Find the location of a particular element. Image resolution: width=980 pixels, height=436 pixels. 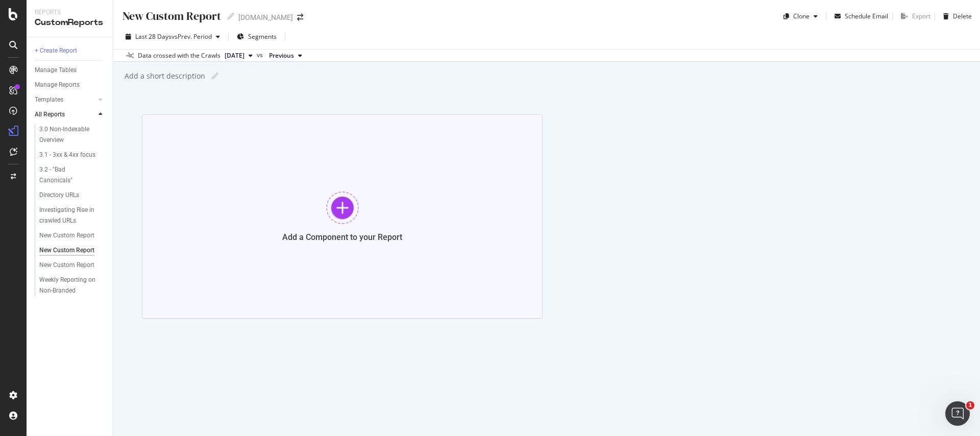

div: 3.1 - 3xx & 4xx focus is located at coordinates (67, 155).